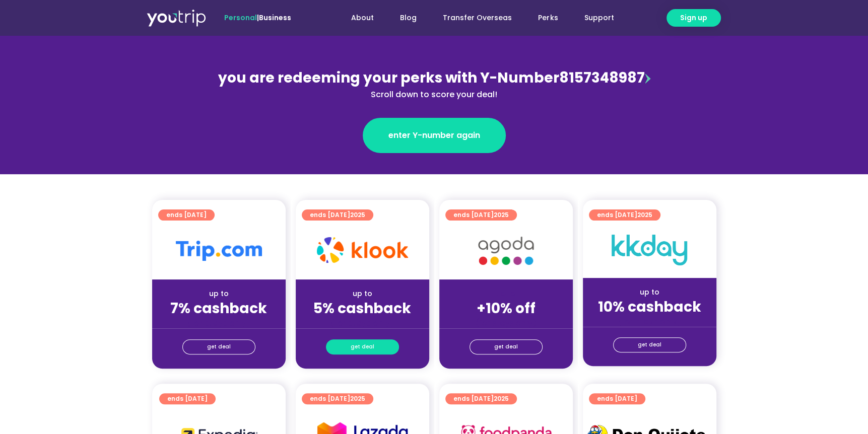  Describe the element at coordinates (408, 17) in the screenshot. I see `a: Blog` at that location.